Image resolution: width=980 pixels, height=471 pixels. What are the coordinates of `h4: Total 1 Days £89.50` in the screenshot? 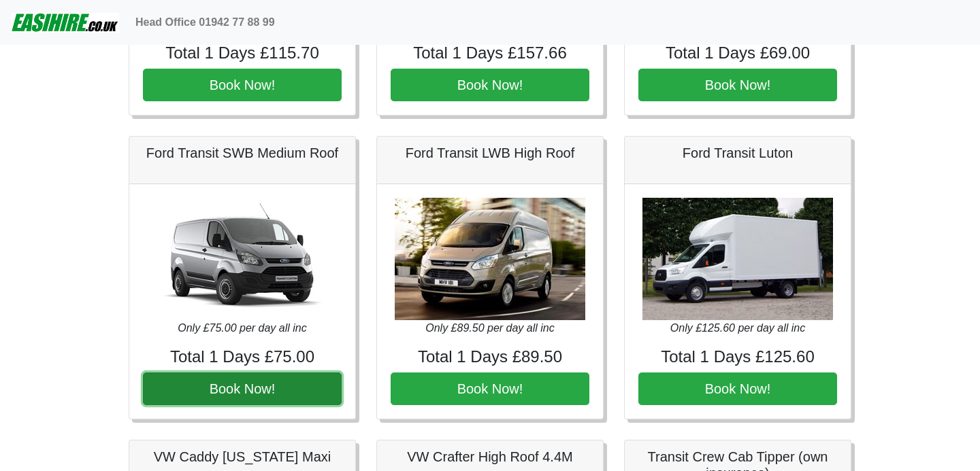 It's located at (490, 357).